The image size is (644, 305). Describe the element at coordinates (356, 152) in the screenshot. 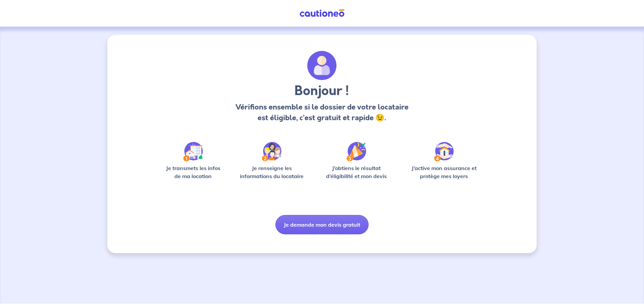

I see `img: /static/f3e743aab9439237c3e2196e4328bba9/Step-3.svg` at that location.